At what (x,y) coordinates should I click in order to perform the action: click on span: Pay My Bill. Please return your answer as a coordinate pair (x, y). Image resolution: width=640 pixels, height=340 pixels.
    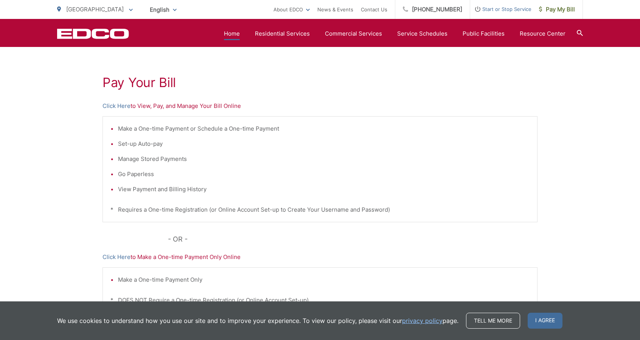
    Looking at the image, I should click on (557, 9).